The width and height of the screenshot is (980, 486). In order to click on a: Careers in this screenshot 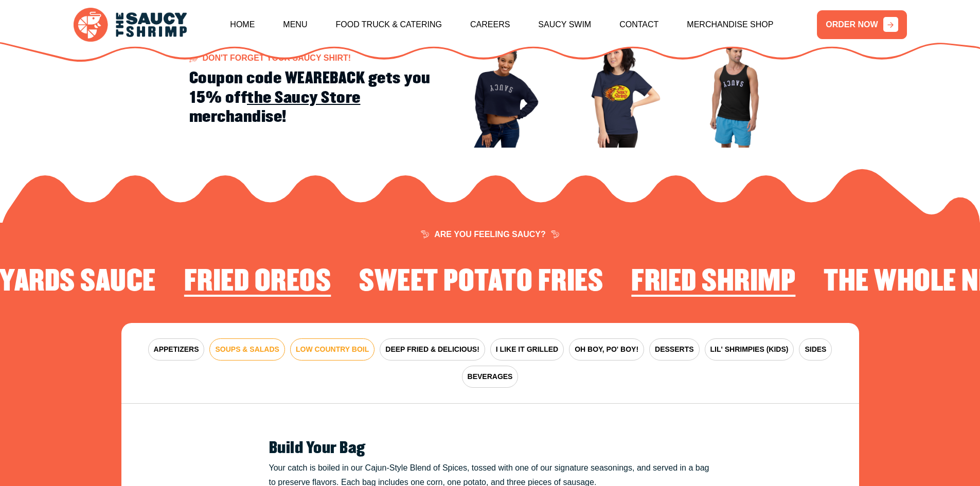, I will do `click(490, 25)`.